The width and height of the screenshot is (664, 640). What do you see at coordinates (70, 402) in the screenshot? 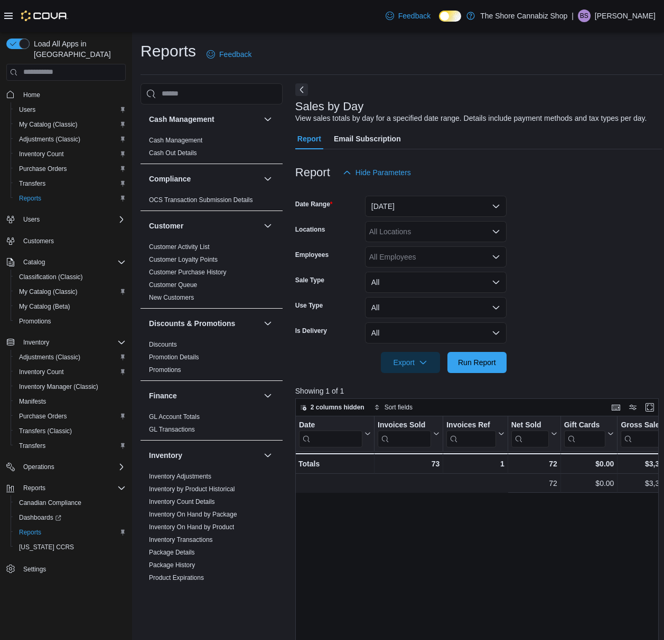
I see `span: Manifests` at bounding box center [70, 402].